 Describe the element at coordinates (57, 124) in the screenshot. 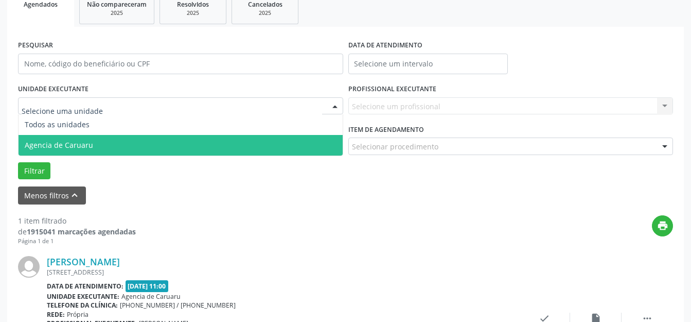

I see `span: Todos as unidades` at that location.